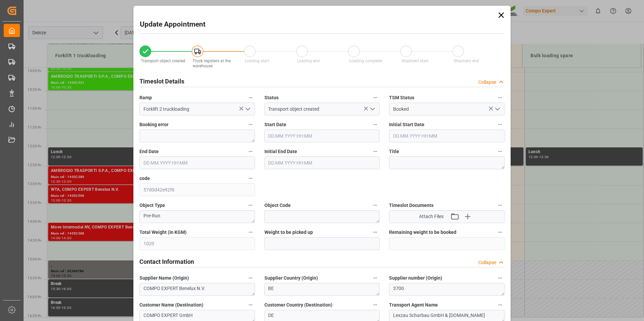 This screenshot has height=321, width=644. Describe the element at coordinates (154, 124) in the screenshot. I see `span: Booking error` at that location.